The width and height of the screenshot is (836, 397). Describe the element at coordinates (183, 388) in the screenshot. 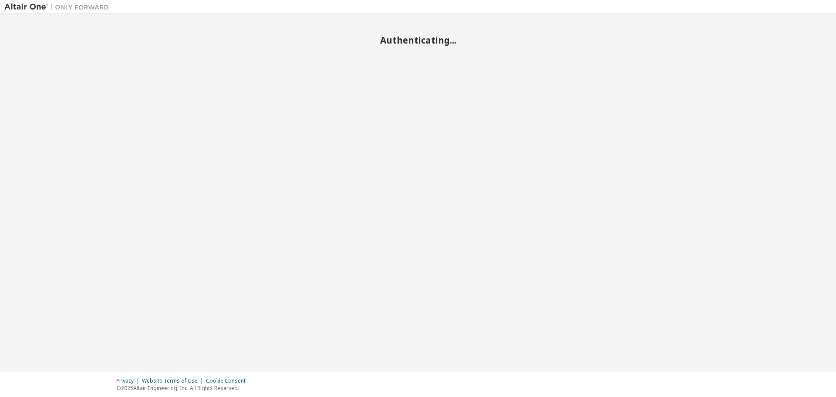

I see `p: © 2025 Altair Engineering, Inc. All Rights Reserved.` at that location.